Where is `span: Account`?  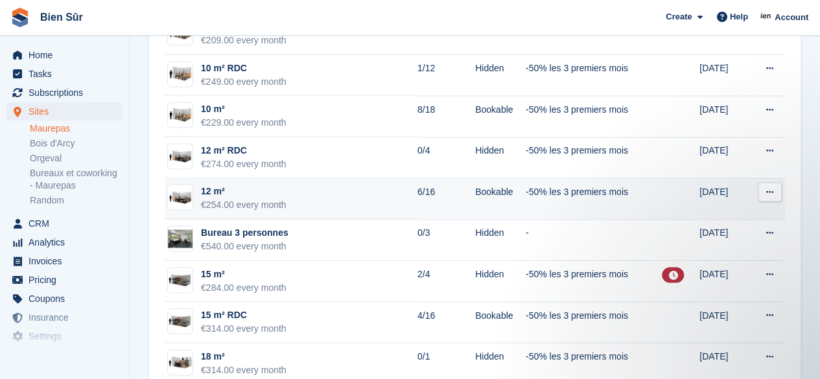
span: Account is located at coordinates (792, 18).